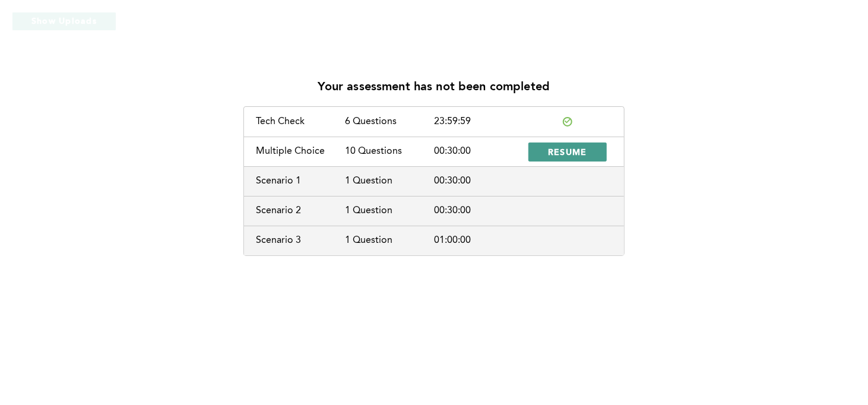 This screenshot has height=405, width=868. What do you see at coordinates (567, 152) in the screenshot?
I see `button: RESUME` at bounding box center [567, 152].